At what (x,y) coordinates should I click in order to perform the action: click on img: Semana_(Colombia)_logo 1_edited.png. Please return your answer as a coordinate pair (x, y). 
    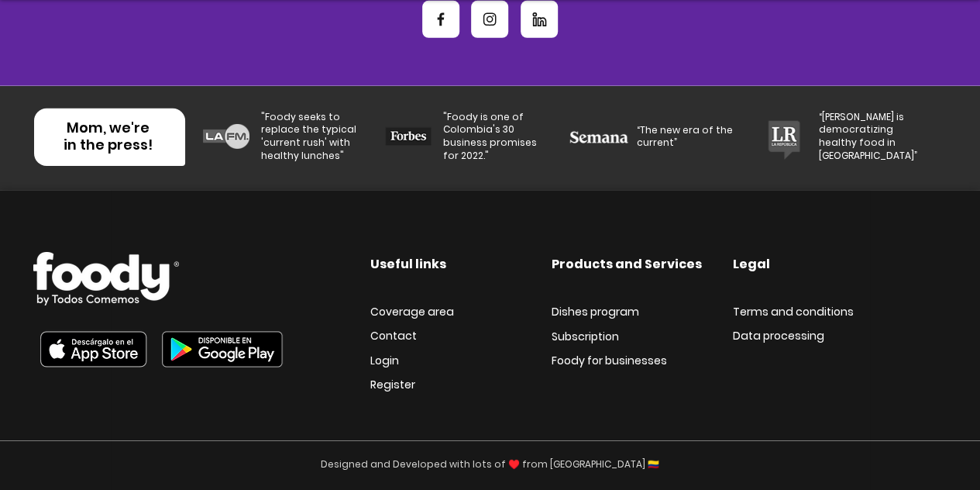
    Looking at the image, I should click on (599, 137).